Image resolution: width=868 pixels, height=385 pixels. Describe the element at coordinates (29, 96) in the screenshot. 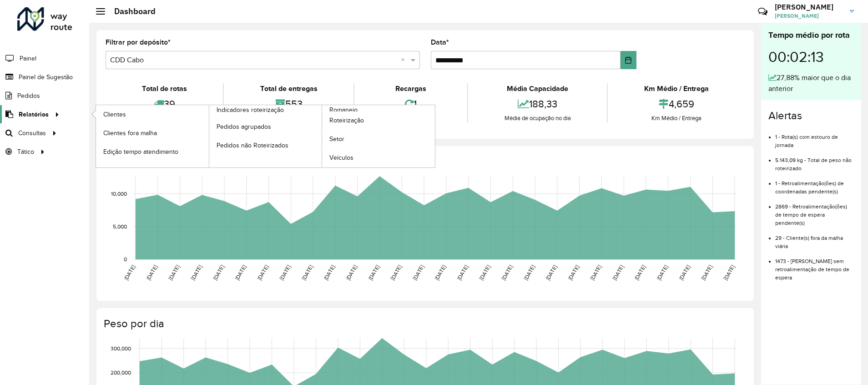

I see `span: Pedidos` at that location.